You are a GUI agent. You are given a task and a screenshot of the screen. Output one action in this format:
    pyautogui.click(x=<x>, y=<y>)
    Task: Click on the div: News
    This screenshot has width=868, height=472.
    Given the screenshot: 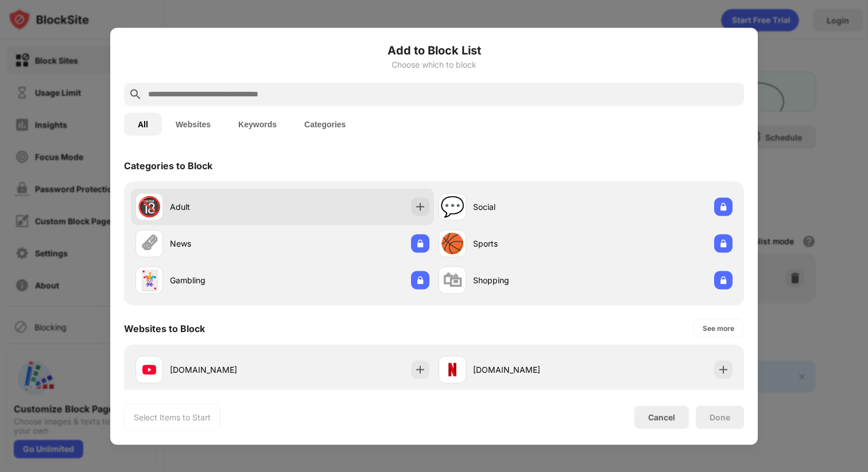 What is the action you would take?
    pyautogui.click(x=226, y=243)
    